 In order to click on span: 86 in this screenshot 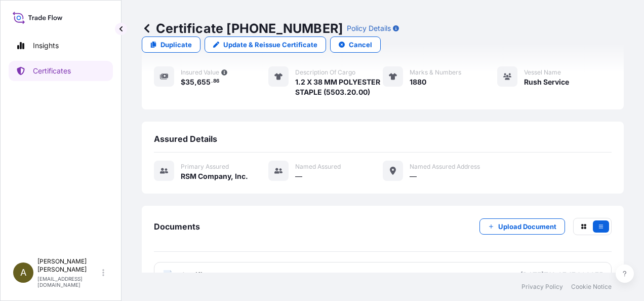, I will do `click(216, 81)`.